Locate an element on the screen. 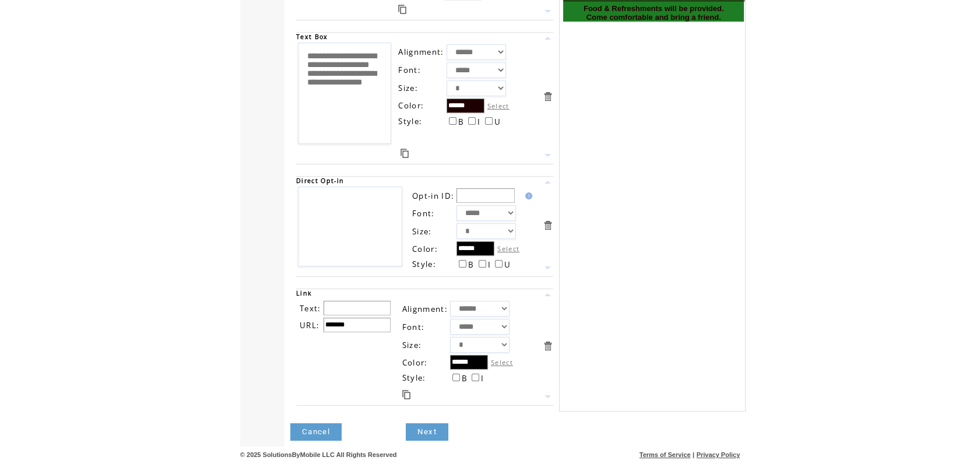  span: Text: is located at coordinates (310, 309).